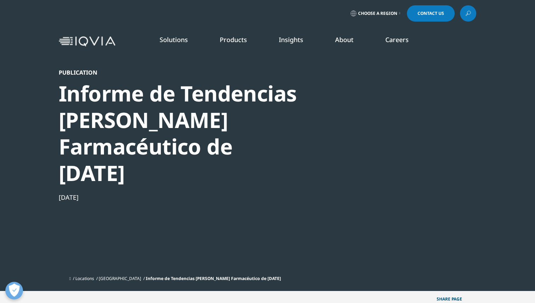  What do you see at coordinates (14, 291) in the screenshot?
I see `button: Abrir preferencias` at bounding box center [14, 291].